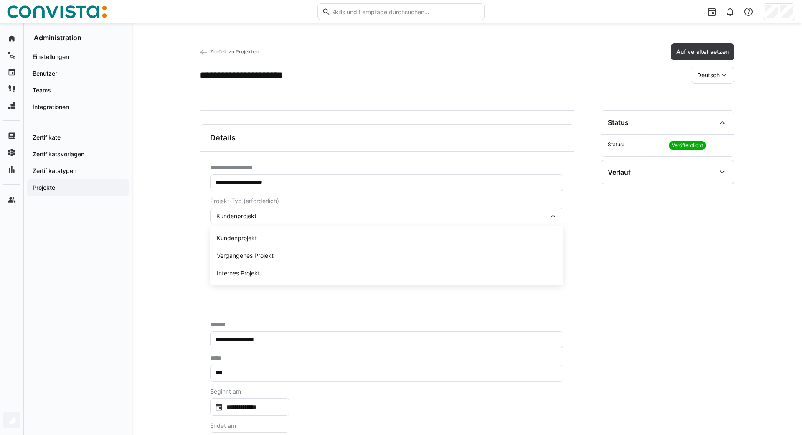  I want to click on h3: Details, so click(223, 138).